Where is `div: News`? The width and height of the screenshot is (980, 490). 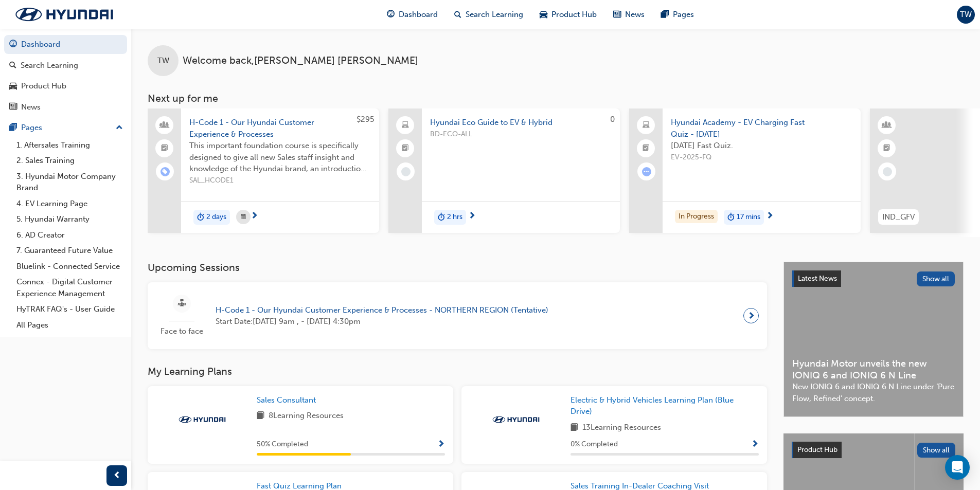
div: News is located at coordinates (31, 107).